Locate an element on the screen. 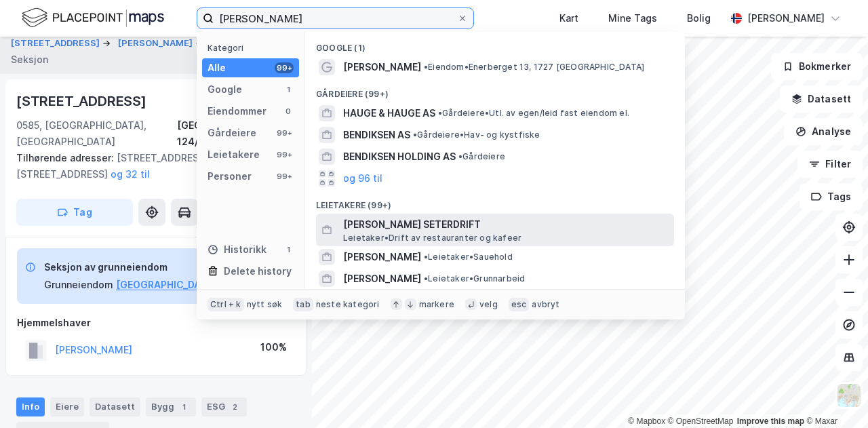 This screenshot has height=428, width=868. img: logo.f888ab2527a4732fd821a326f86c7f29.svg is located at coordinates (93, 18).